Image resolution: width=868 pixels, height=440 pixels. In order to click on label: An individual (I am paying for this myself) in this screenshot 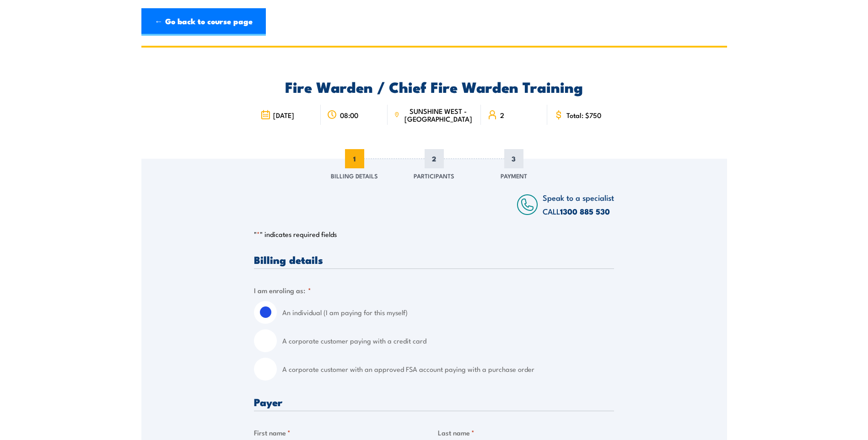, I will do `click(448, 312)`.